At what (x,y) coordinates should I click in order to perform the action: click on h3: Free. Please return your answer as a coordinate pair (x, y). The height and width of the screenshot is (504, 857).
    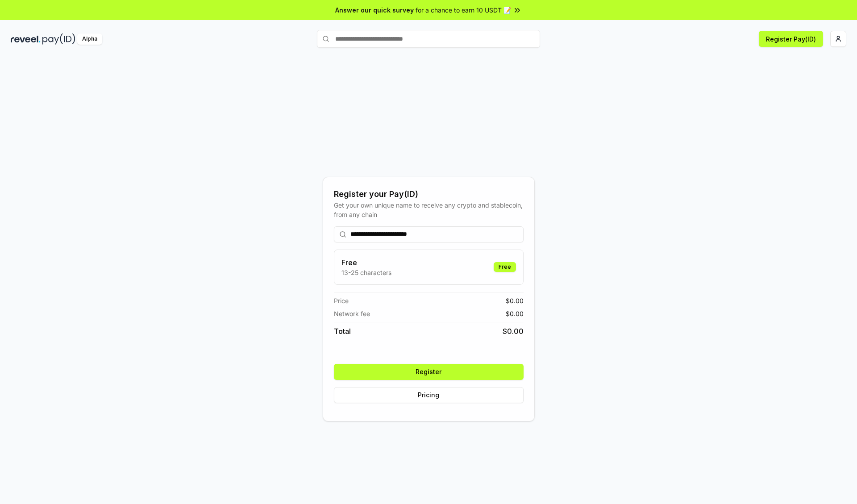
    Looking at the image, I should click on (367, 263).